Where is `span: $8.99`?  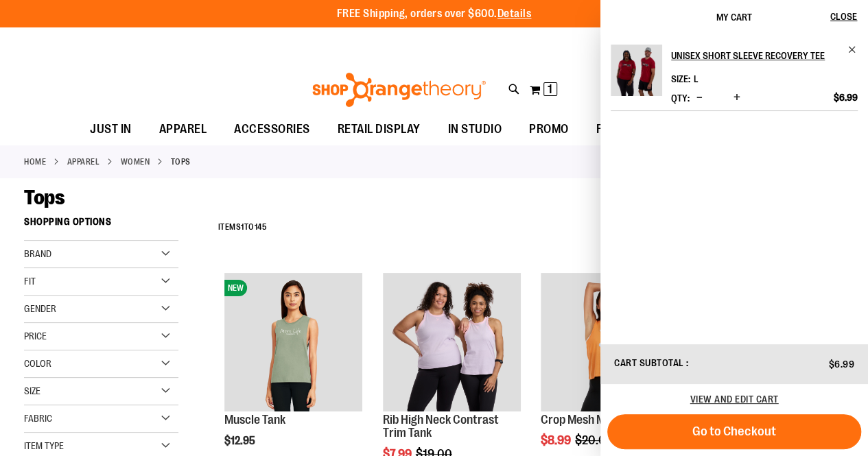
span: $8.99 is located at coordinates (556, 440).